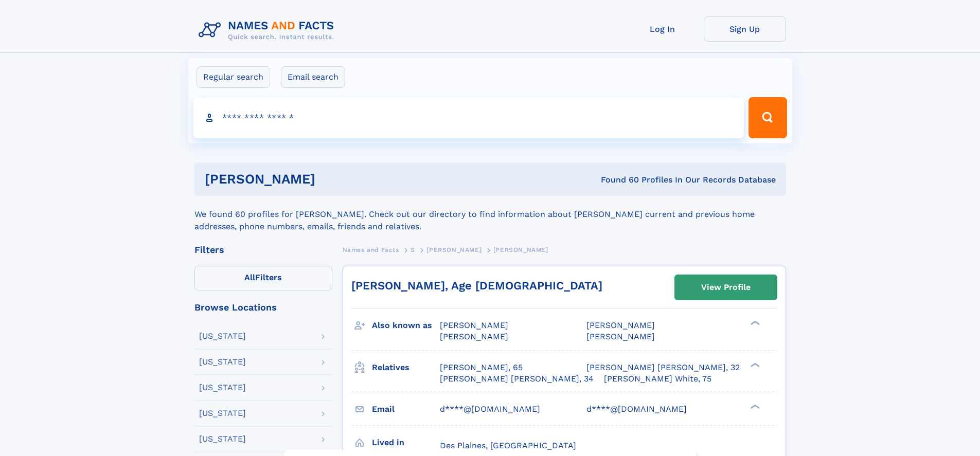 Image resolution: width=980 pixels, height=456 pixels. What do you see at coordinates (263, 307) in the screenshot?
I see `div: Browse Locations` at bounding box center [263, 307].